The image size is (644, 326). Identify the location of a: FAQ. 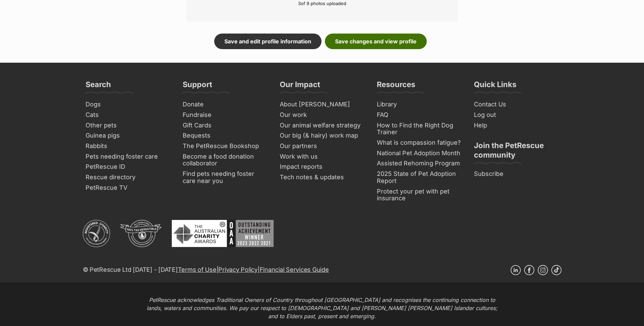
(419, 115).